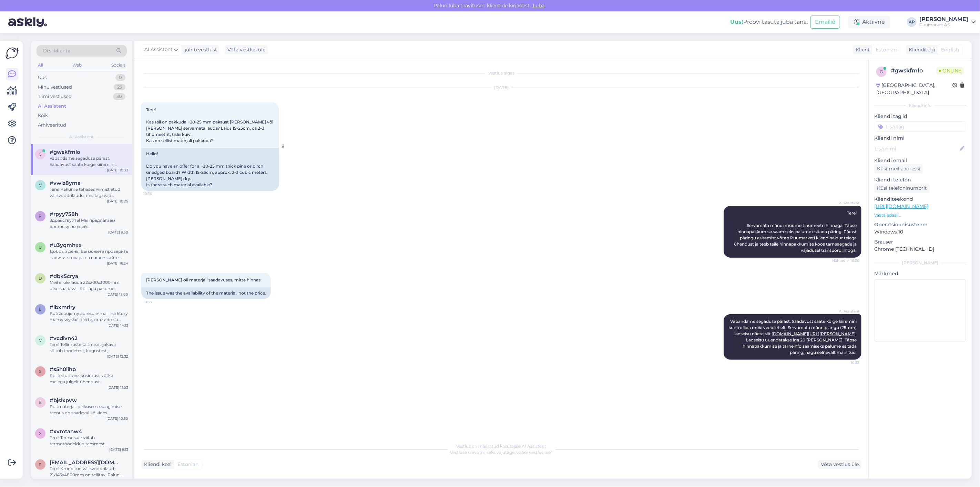 The width and height of the screenshot is (980, 487). Describe the element at coordinates (89, 254) in the screenshot. I see `div: Добрый день! Вы можете проверить наличие товара на нашем сайте. Для расчета стоимости доставки в ...` at that location.